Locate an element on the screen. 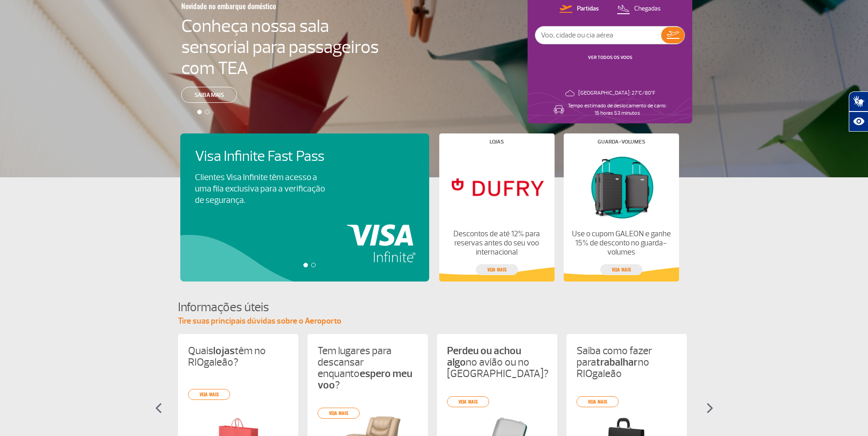  p: Use o cupom GALEON e ganhe 15% de desconto no guarda-volumes is located at coordinates (621, 243).